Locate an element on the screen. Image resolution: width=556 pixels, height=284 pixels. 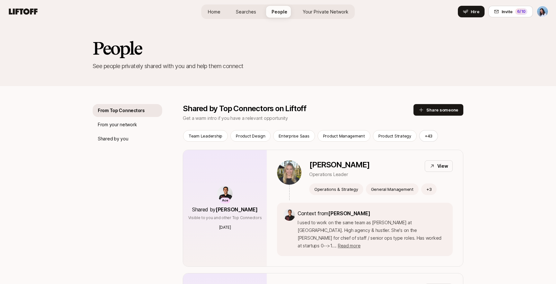
div: Product Design is located at coordinates (250, 136).